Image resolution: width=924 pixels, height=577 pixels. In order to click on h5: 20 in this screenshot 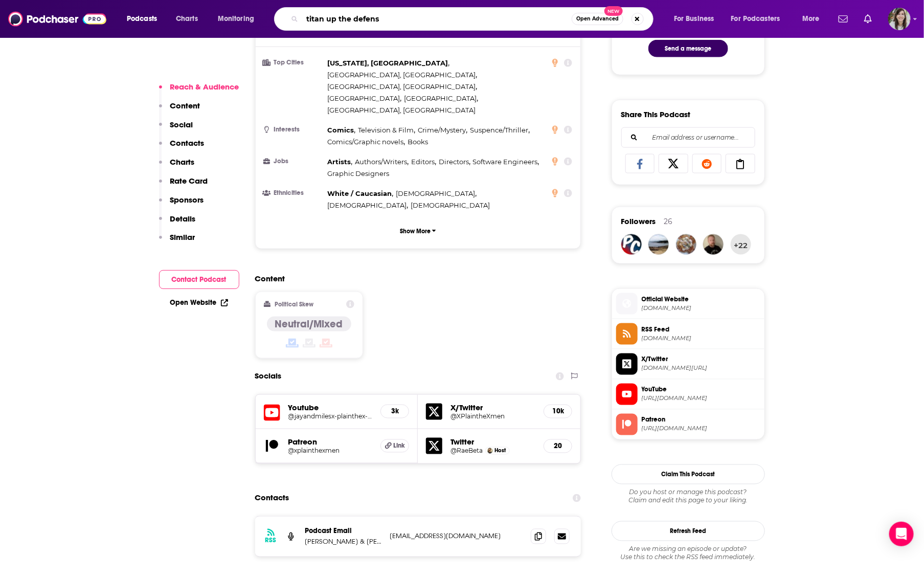, I will do `click(558, 446)`.